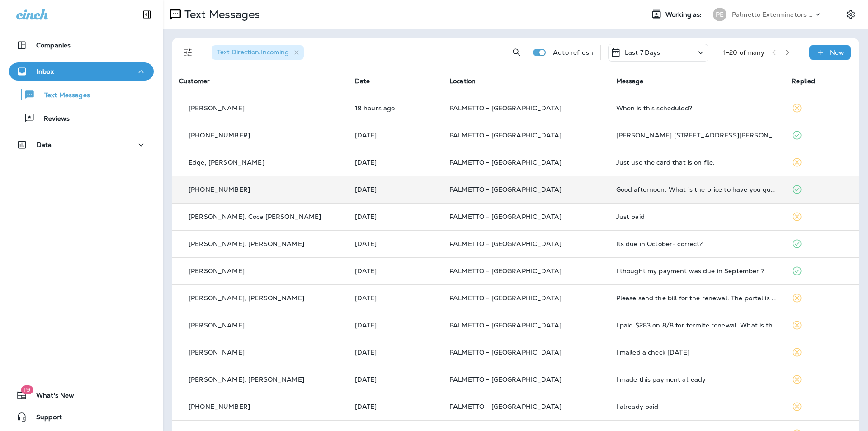 This screenshot has width=868, height=431. What do you see at coordinates (696, 217) in the screenshot?
I see `div: Just paid` at bounding box center [696, 217].